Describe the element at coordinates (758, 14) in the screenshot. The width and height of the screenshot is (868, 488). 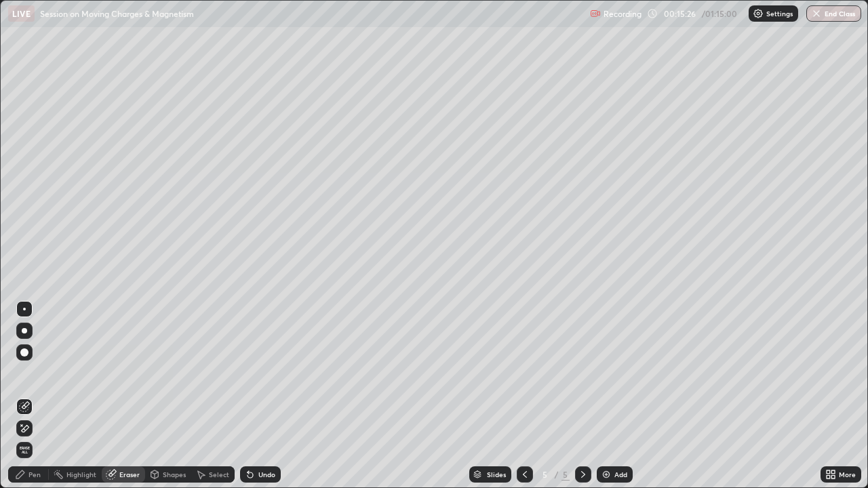
I see `img: class-settings-icons` at that location.